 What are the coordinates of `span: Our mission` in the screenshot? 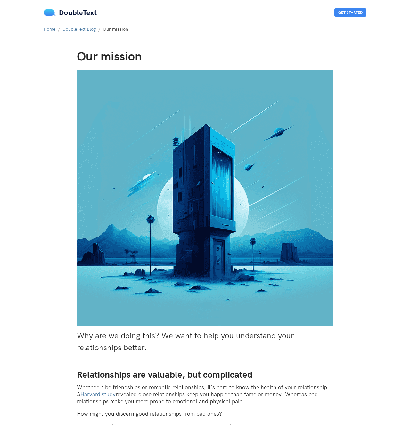 It's located at (115, 29).